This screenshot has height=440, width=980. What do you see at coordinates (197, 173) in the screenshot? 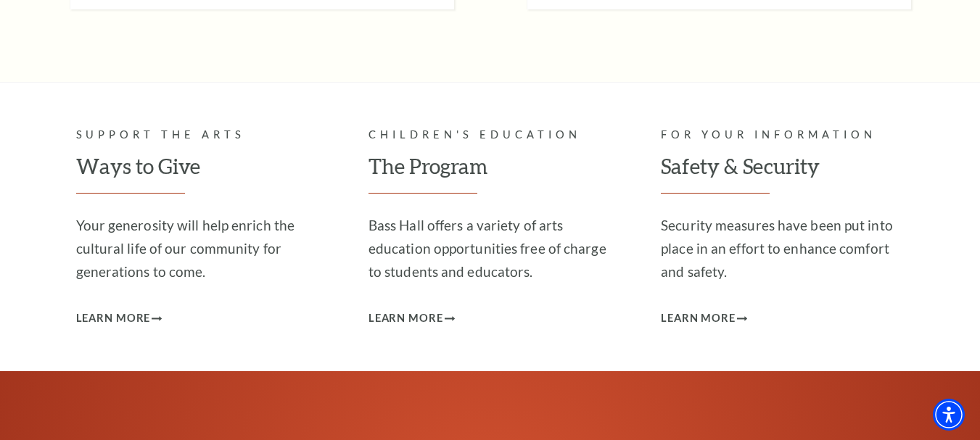
I see `h2: Ways to Give` at bounding box center [197, 173].